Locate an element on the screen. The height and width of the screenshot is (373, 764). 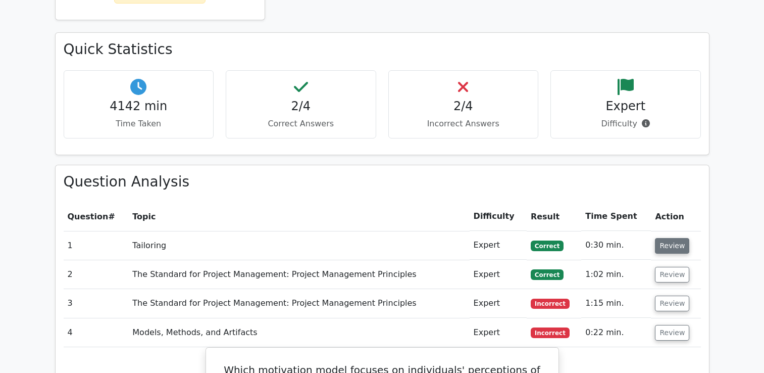
td: 0:30 min. is located at coordinates (616, 245).